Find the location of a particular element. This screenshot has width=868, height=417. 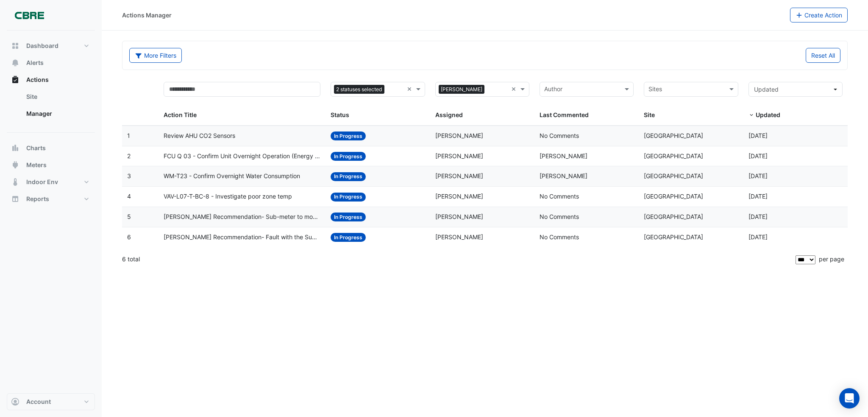

span: 2024-12-20T10:15:50.571 is located at coordinates (758, 237).